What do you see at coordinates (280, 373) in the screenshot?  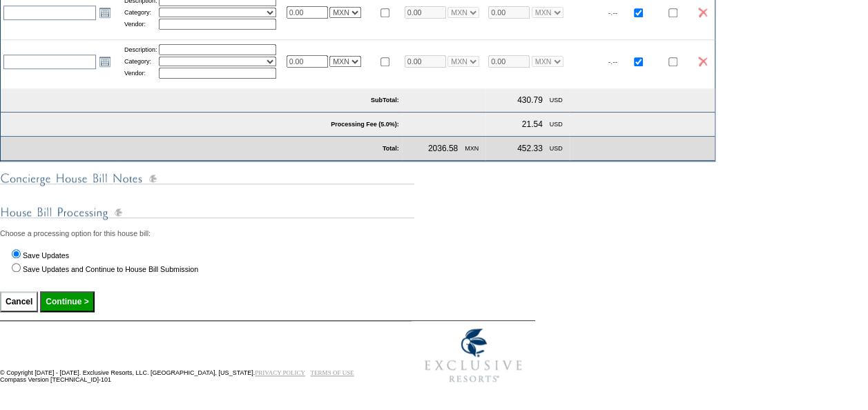 I see `a: PRIVACY POLICY` at bounding box center [280, 373].